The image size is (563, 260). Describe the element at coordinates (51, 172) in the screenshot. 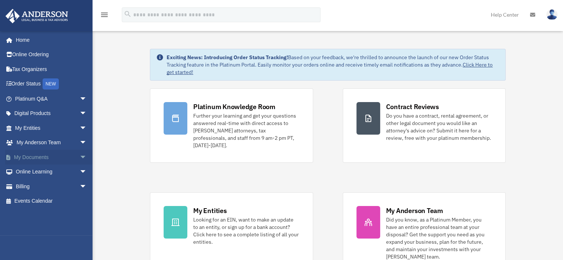

I see `a: Online Learningarrow_drop_down` at that location.